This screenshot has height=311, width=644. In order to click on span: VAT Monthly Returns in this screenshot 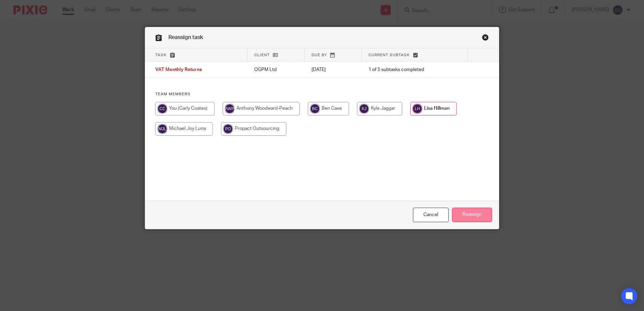, I will do `click(179, 70)`.